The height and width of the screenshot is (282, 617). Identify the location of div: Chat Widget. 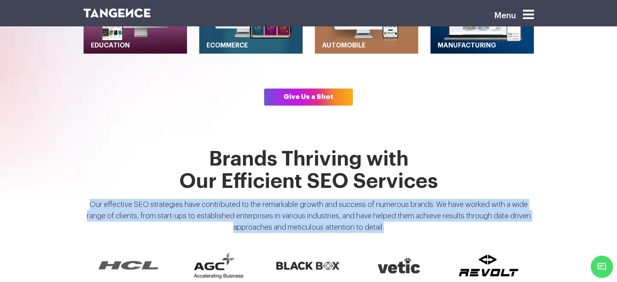
(601, 266).